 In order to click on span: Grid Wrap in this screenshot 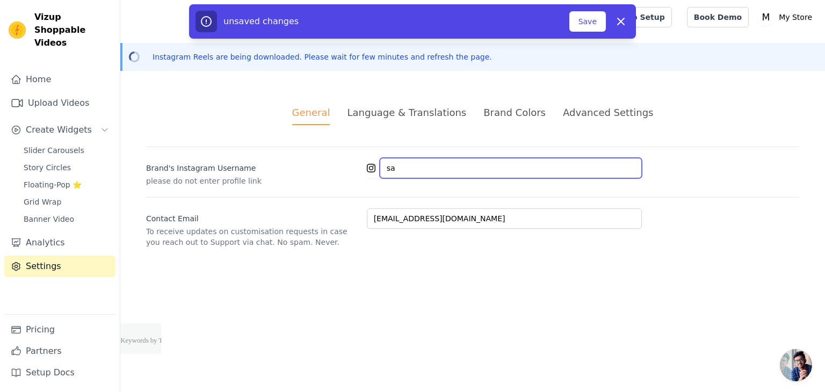, I will do `click(42, 202)`.